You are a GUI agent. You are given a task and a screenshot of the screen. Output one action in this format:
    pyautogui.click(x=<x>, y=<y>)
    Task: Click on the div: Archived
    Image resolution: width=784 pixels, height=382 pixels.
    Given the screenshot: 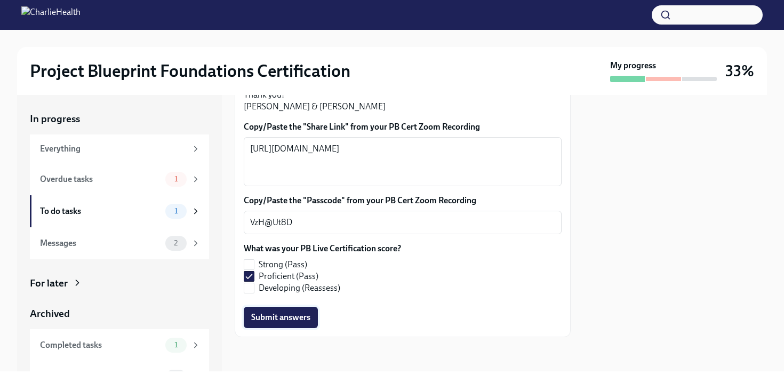 What is the action you would take?
    pyautogui.click(x=120, y=314)
    